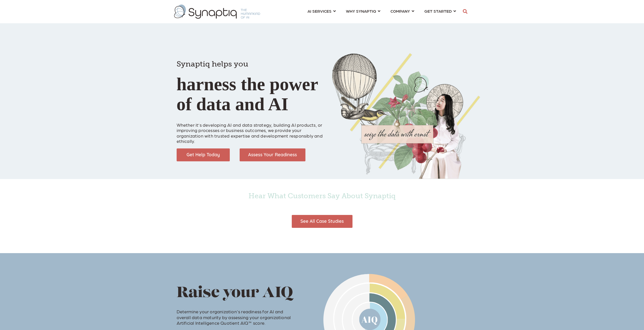 The height and width of the screenshot is (330, 644). I want to click on span: Synaptiq helps you, so click(212, 64).